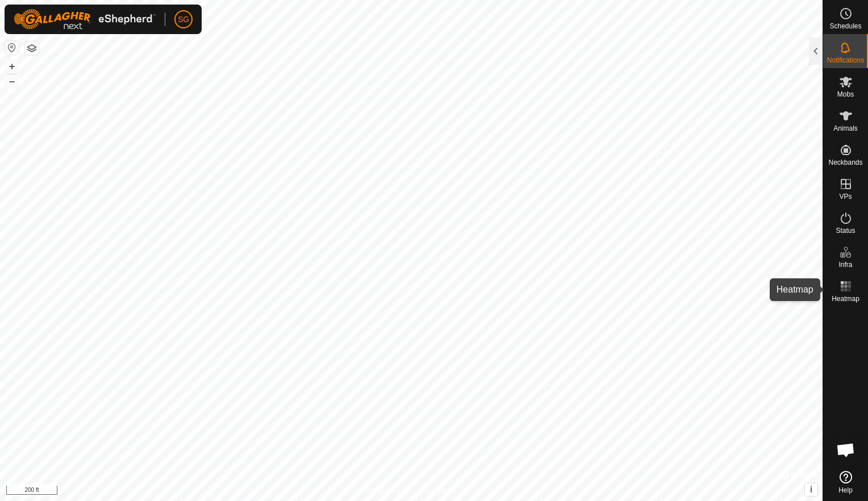  Describe the element at coordinates (388, 491) in the screenshot. I see `a: Privacy Policy` at that location.